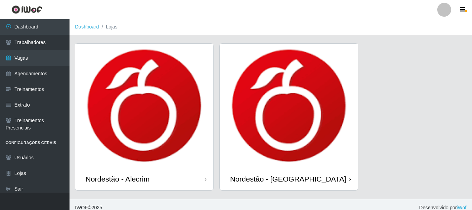  What do you see at coordinates (271, 27) in the screenshot?
I see `nav: breadcrumb` at bounding box center [271, 27].